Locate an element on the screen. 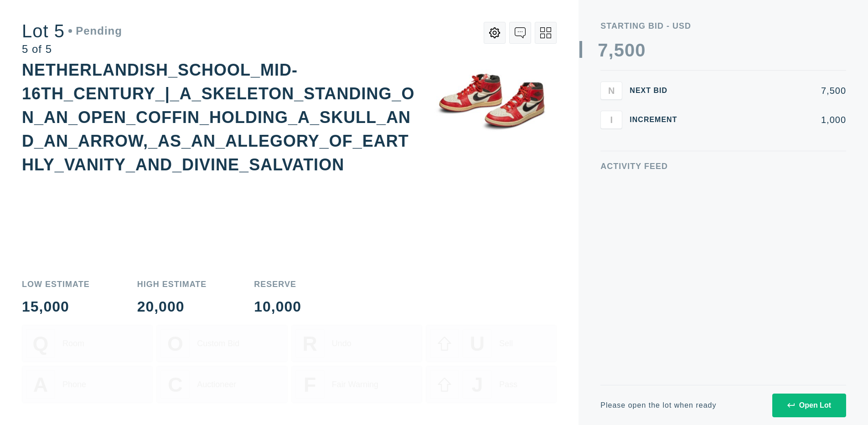 The height and width of the screenshot is (425, 868). div: 20,000 is located at coordinates (172, 307).